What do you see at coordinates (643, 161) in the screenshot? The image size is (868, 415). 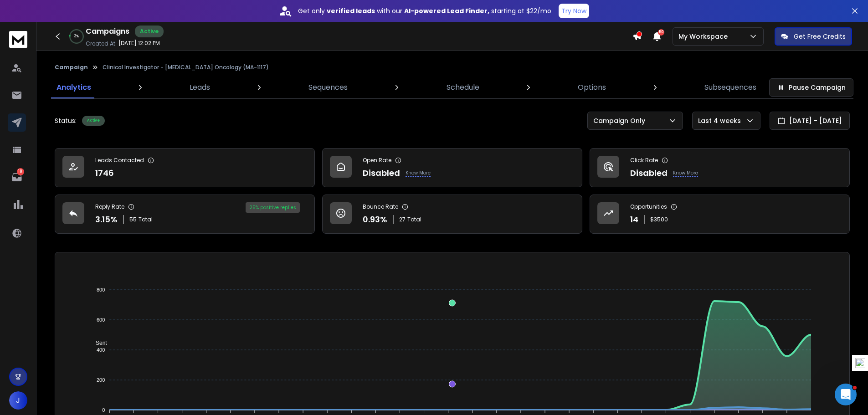 I see `p: Click Rate` at bounding box center [643, 161].